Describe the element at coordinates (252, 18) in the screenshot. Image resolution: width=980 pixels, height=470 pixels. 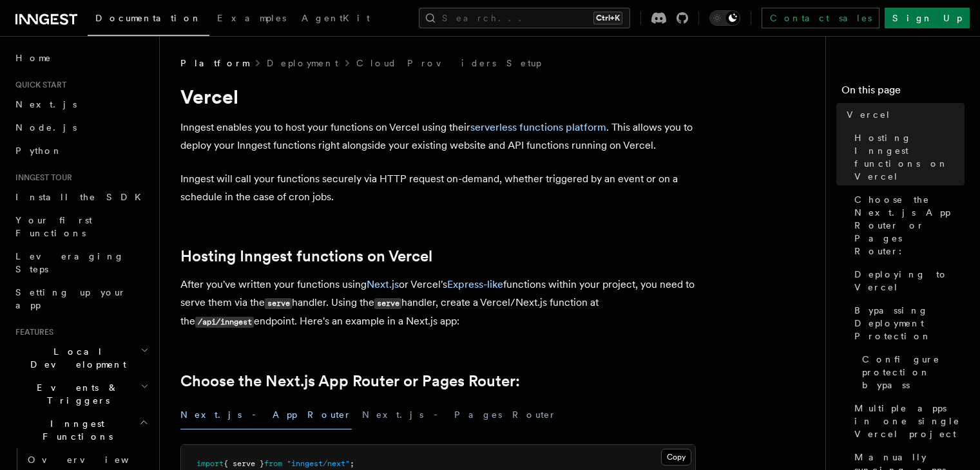
I see `span: Examples` at that location.